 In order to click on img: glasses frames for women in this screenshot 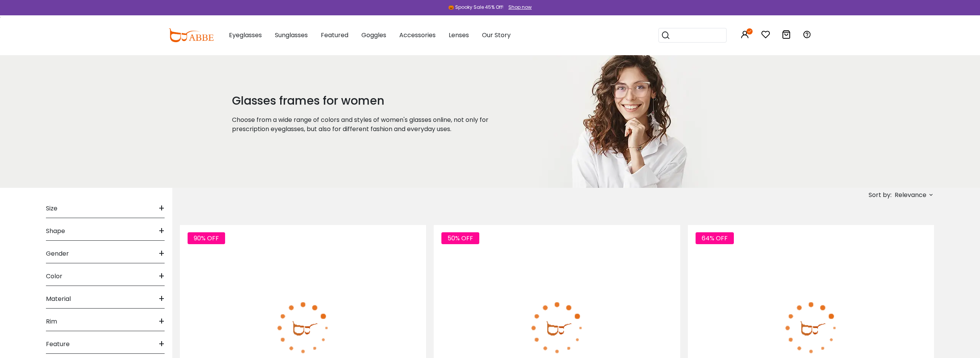, I will do `click(627, 121)`.